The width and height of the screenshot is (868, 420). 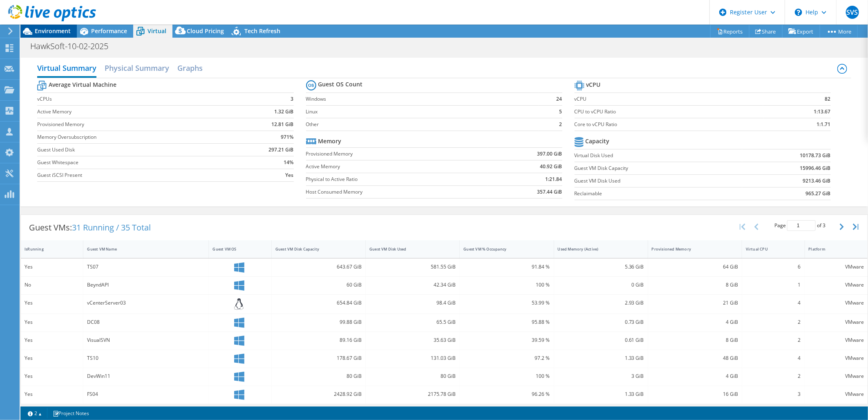 I want to click on b: Capacity, so click(x=598, y=141).